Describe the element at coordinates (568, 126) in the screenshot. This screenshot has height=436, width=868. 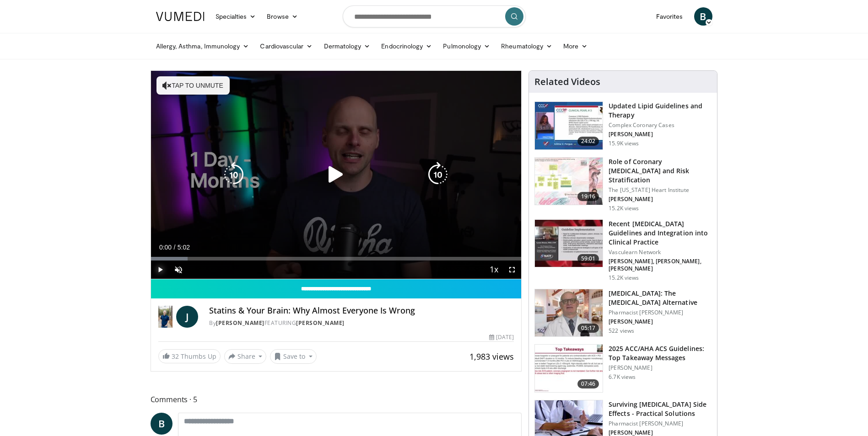
I see `img: 77f671eb-9394-4acc-bc78-a9f077f94e00.150x105_q85_crop-smart_upscale.jpg` at that location.